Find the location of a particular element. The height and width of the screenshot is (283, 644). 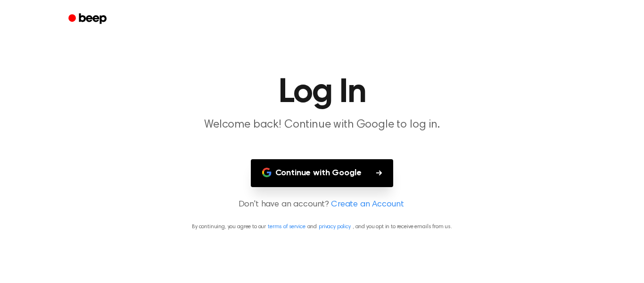

h1: Log In is located at coordinates (322, 93).